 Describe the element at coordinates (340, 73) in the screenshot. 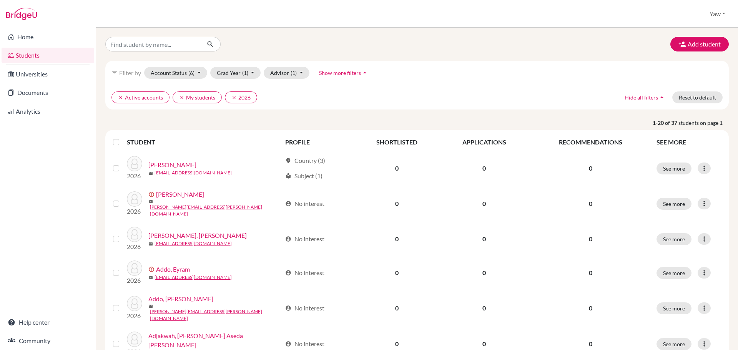

I see `span: Show more filters` at that location.